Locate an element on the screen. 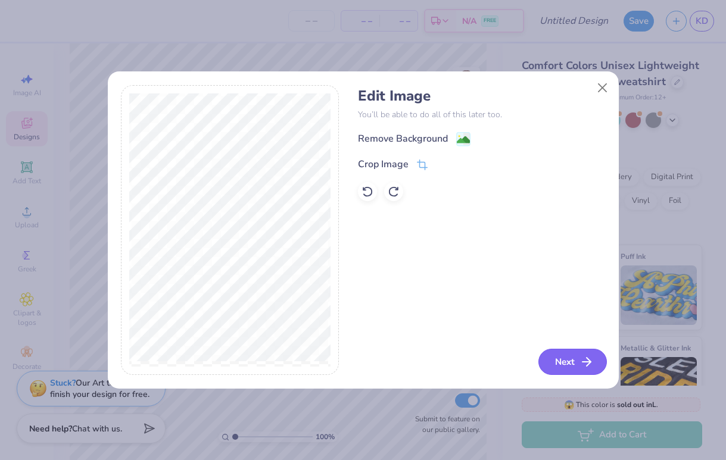 This screenshot has width=726, height=460. div: Remove Background is located at coordinates (402, 139).